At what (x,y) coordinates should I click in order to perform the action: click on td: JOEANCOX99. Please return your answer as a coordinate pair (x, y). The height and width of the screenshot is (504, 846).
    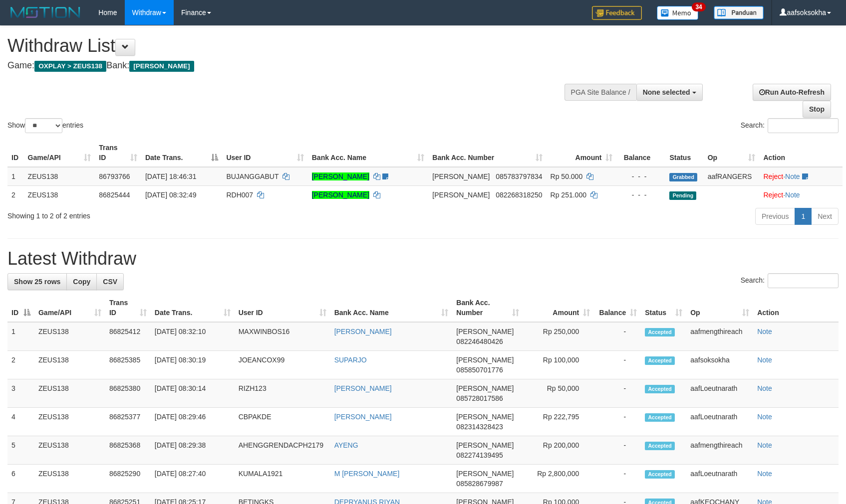
    Looking at the image, I should click on (282, 365).